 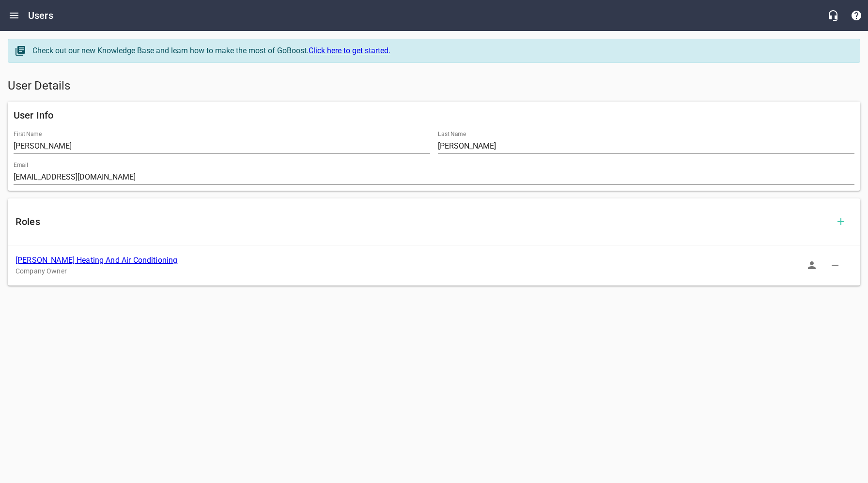 I want to click on button: Live Chat, so click(x=833, y=16).